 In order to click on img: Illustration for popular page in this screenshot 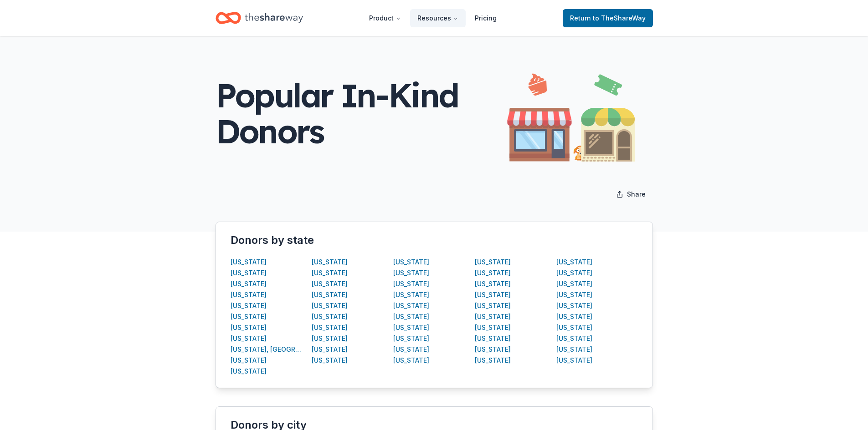, I will do `click(571, 113)`.